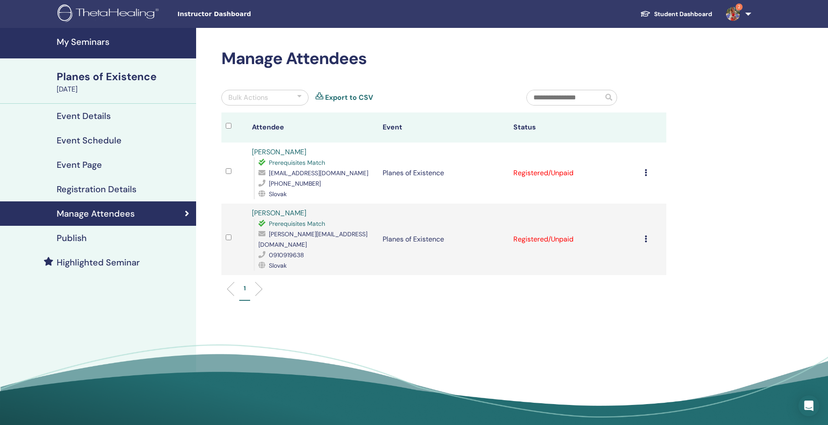 Image resolution: width=828 pixels, height=425 pixels. Describe the element at coordinates (574, 127) in the screenshot. I see `th: Status` at that location.